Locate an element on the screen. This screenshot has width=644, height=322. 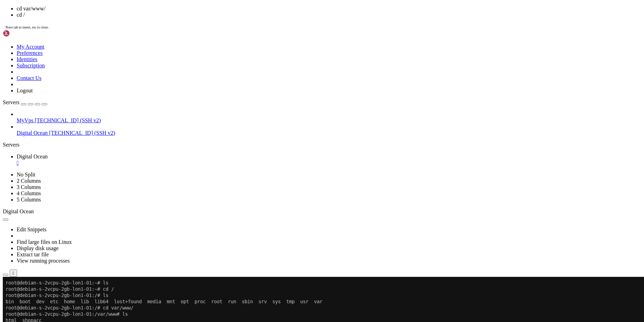
a: Display disk usage is located at coordinates (38, 248).